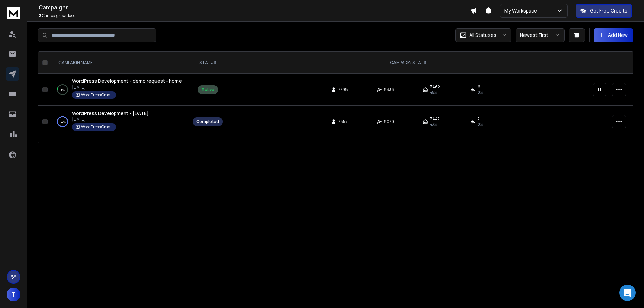 This screenshot has height=308, width=644. I want to click on th: CAMPAIGN NAME, so click(120, 63).